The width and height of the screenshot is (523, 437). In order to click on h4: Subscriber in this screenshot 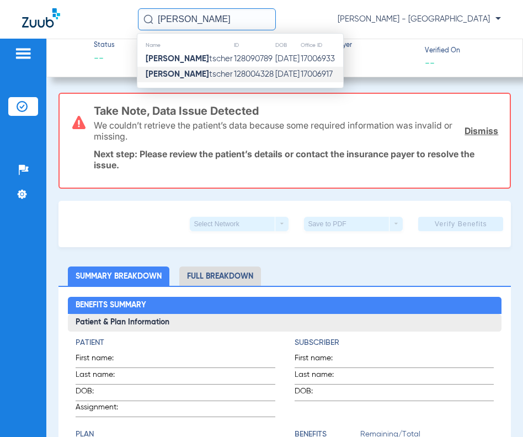, I will do `click(394, 343)`.